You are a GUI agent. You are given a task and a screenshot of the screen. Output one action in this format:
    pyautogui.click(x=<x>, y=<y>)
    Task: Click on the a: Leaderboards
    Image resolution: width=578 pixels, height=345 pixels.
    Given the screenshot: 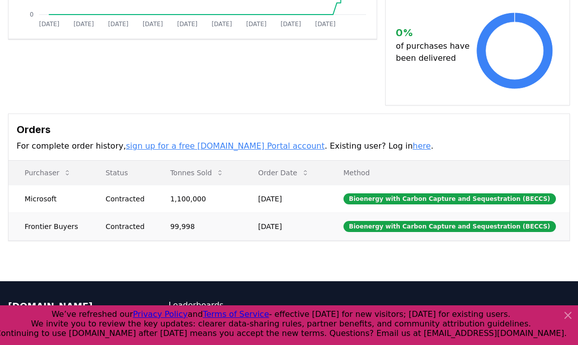 What is the action you would take?
    pyautogui.click(x=229, y=305)
    